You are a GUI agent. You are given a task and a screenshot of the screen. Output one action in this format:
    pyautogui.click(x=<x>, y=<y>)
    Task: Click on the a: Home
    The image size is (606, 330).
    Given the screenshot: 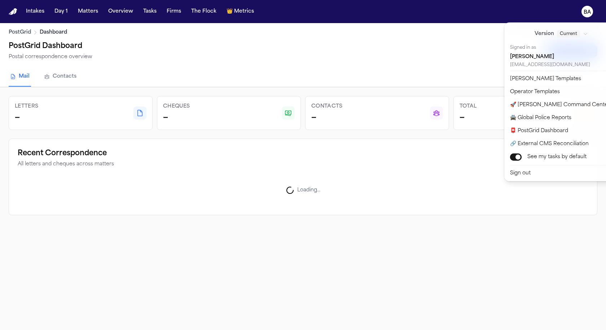 What is the action you would take?
    pyautogui.click(x=13, y=12)
    